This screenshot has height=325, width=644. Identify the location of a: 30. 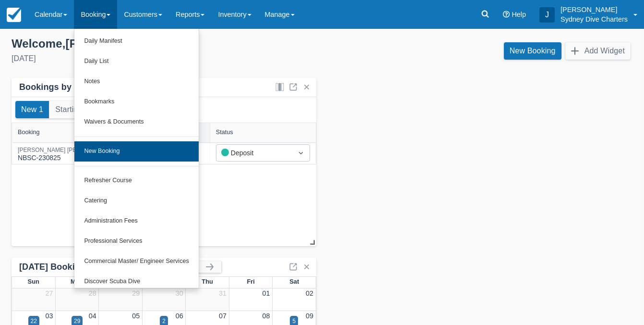
(180, 293).